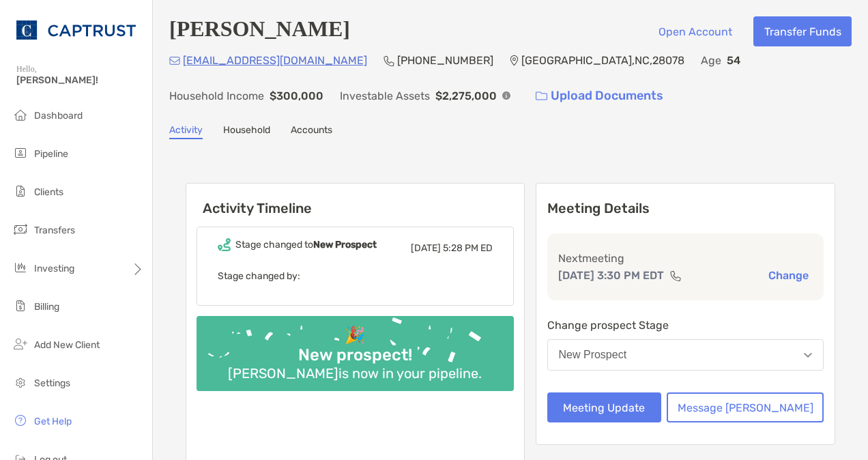 The width and height of the screenshot is (868, 460). What do you see at coordinates (599, 96) in the screenshot?
I see `a: Upload Documents` at bounding box center [599, 96].